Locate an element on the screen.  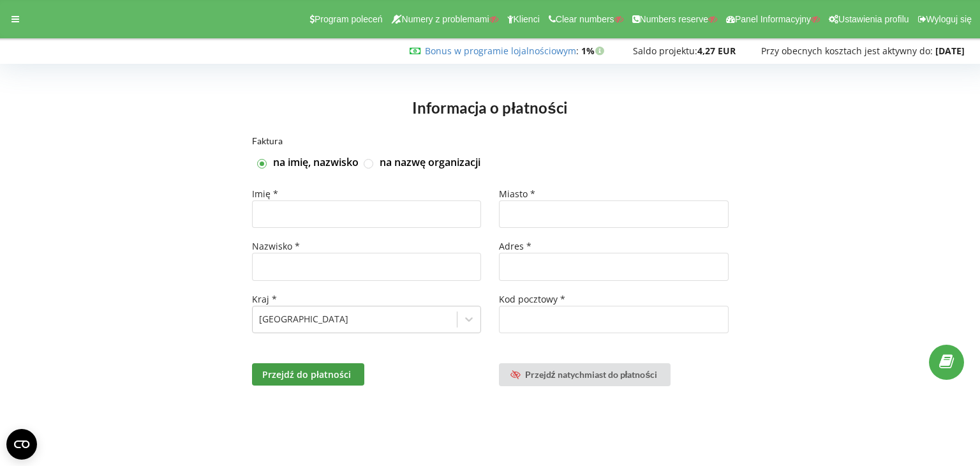
span: Informacja o płatności is located at coordinates (489, 107).